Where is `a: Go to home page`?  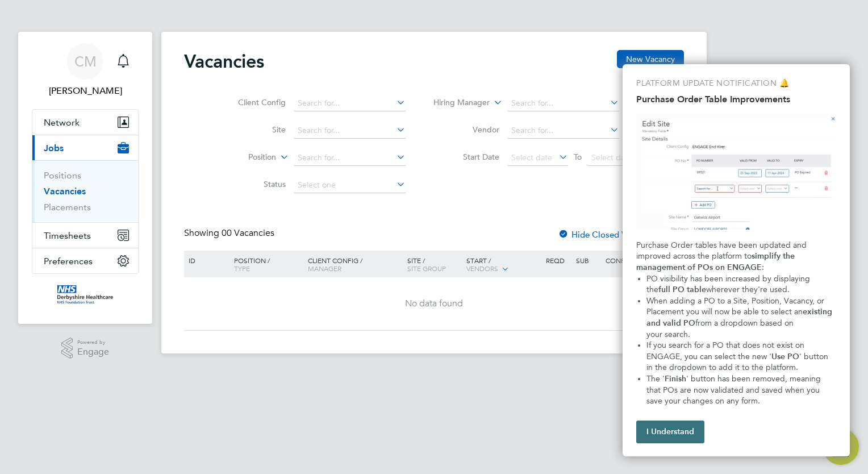
a: Go to home page is located at coordinates (85, 294).